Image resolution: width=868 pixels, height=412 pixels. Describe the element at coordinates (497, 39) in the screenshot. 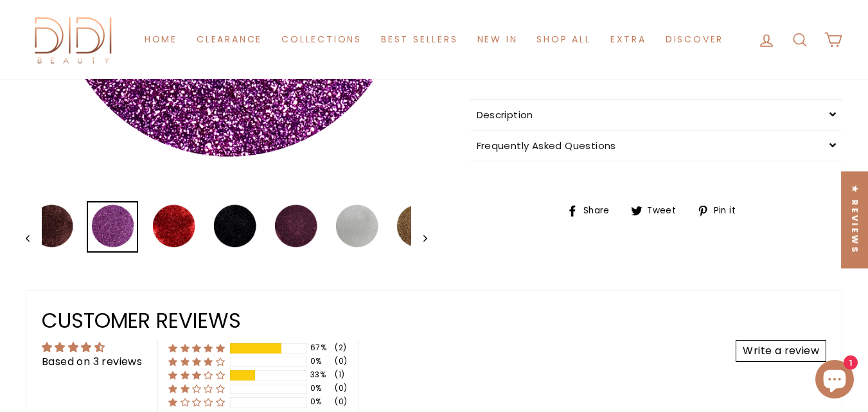

I see `a: New in` at that location.